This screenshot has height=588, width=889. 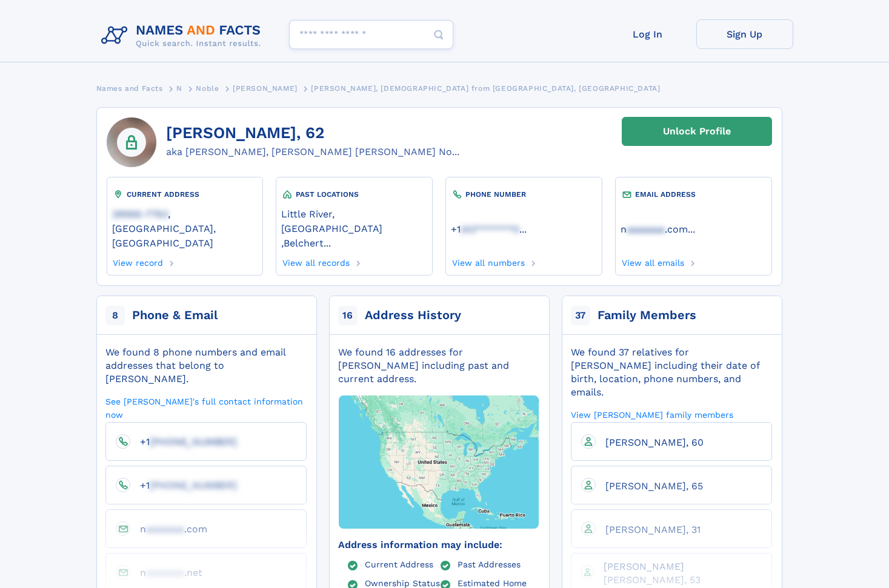 What do you see at coordinates (179, 88) in the screenshot?
I see `a: N` at bounding box center [179, 88].